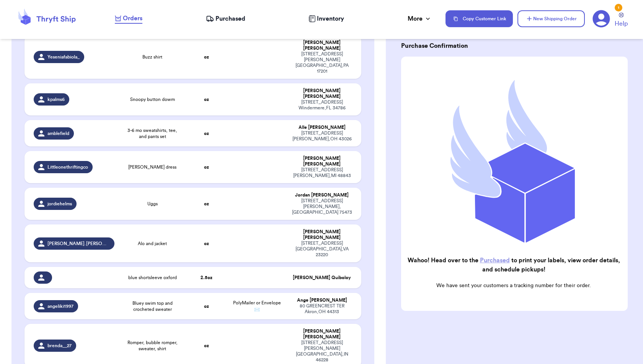 The height and width of the screenshot is (364, 643). What do you see at coordinates (621, 21) in the screenshot?
I see `a: Help` at bounding box center [621, 21].